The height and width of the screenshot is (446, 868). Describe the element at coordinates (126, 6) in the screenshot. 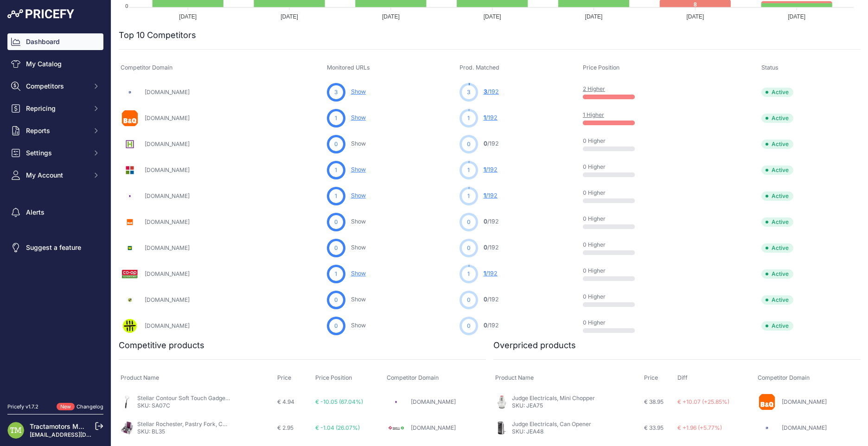

I see `tspan: 0` at that location.